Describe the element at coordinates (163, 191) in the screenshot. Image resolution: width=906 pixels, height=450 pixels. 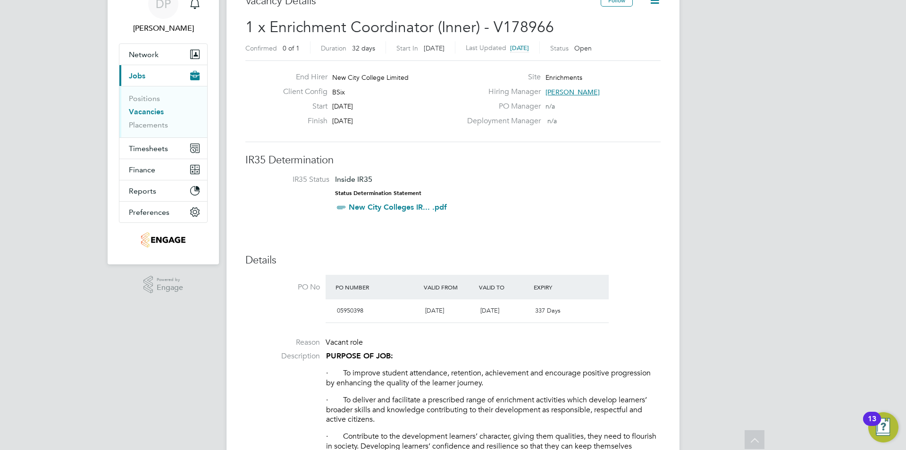
I see `button: Reports` at that location.